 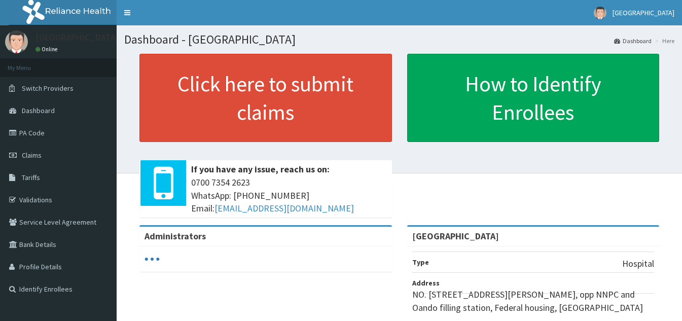 I want to click on a: How to Identify Enrollees, so click(x=533, y=98).